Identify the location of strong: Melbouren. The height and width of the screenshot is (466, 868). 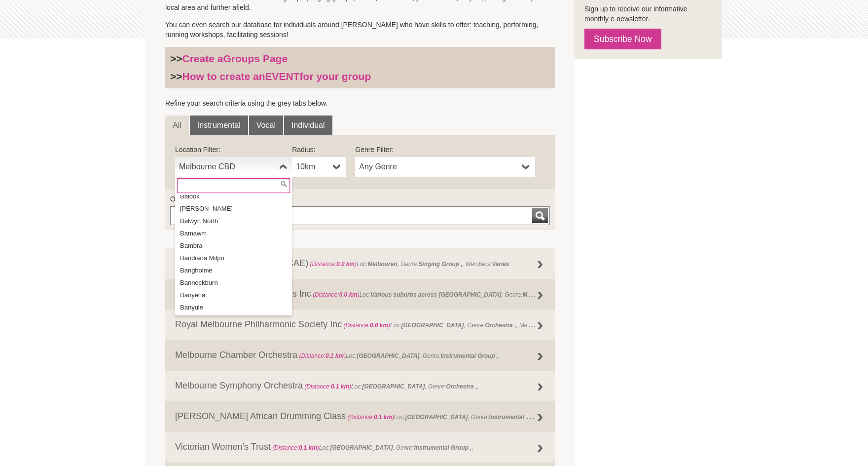
(382, 264).